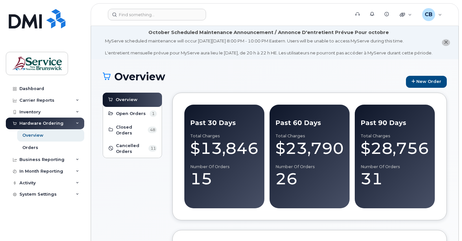  Describe the element at coordinates (224, 179) in the screenshot. I see `div: 15` at that location.